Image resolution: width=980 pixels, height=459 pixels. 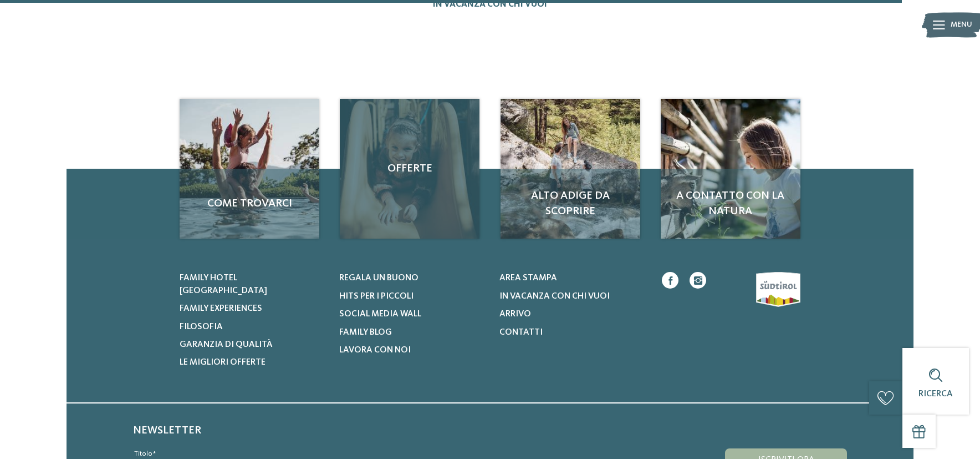 What do you see at coordinates (252, 308) in the screenshot?
I see `a: Family experiences` at bounding box center [252, 308].